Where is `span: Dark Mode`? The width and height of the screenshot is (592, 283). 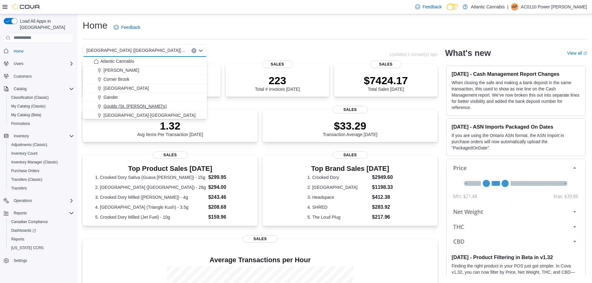
span: Dark Mode is located at coordinates (447, 10).